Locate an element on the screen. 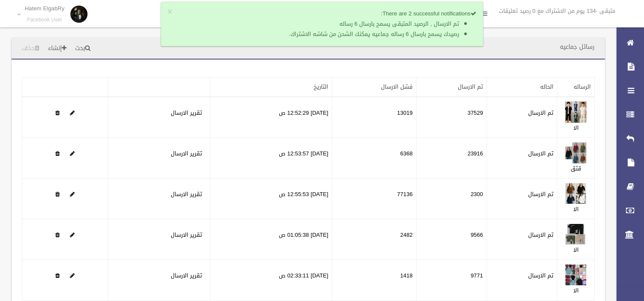  td: 2300 is located at coordinates (451, 199).